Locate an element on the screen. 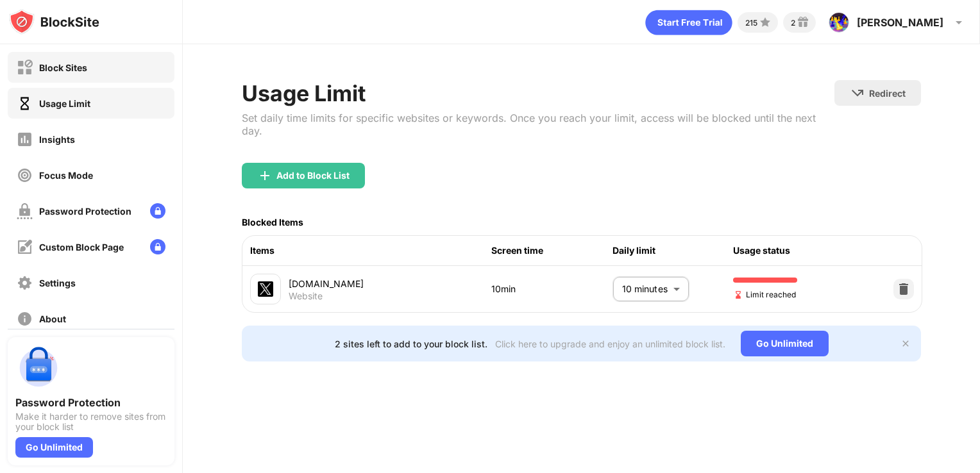 The height and width of the screenshot is (473, 980). img: password-protection-off.svg is located at coordinates (25, 211).